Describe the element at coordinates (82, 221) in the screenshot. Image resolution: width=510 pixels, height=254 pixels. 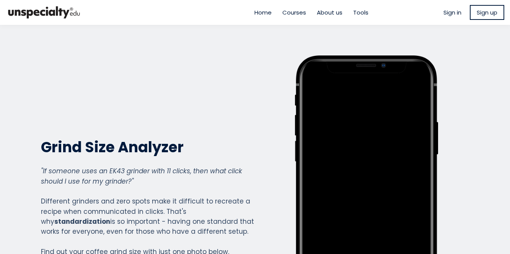
I see `strong: standardization` at that location.